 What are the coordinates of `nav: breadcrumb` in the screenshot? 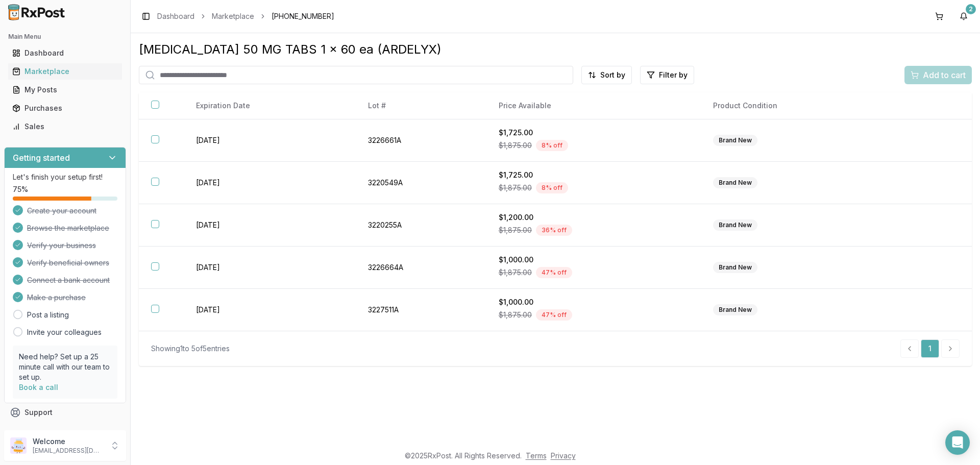 It's located at (245, 16).